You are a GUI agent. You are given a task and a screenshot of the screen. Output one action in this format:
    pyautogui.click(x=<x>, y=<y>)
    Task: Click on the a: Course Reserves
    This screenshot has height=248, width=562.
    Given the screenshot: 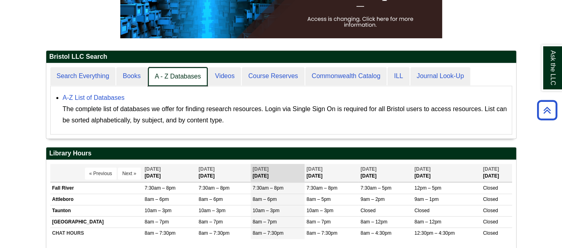 What is the action you would take?
    pyautogui.click(x=273, y=76)
    